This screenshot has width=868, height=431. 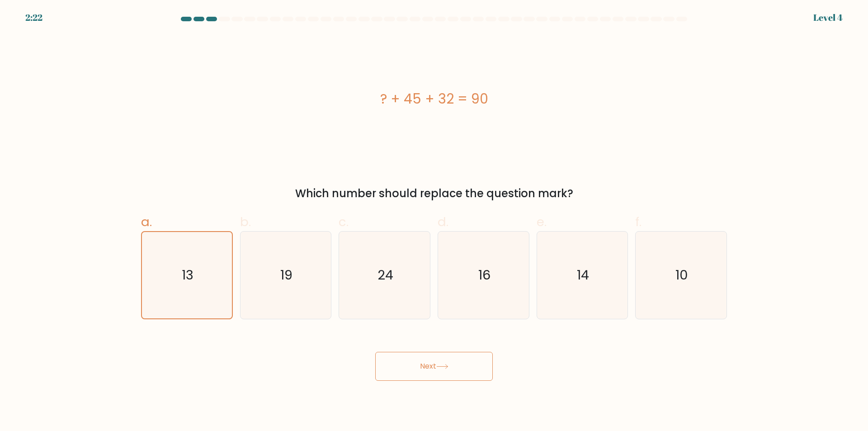 What do you see at coordinates (682, 275) in the screenshot?
I see `text: 10` at bounding box center [682, 275].